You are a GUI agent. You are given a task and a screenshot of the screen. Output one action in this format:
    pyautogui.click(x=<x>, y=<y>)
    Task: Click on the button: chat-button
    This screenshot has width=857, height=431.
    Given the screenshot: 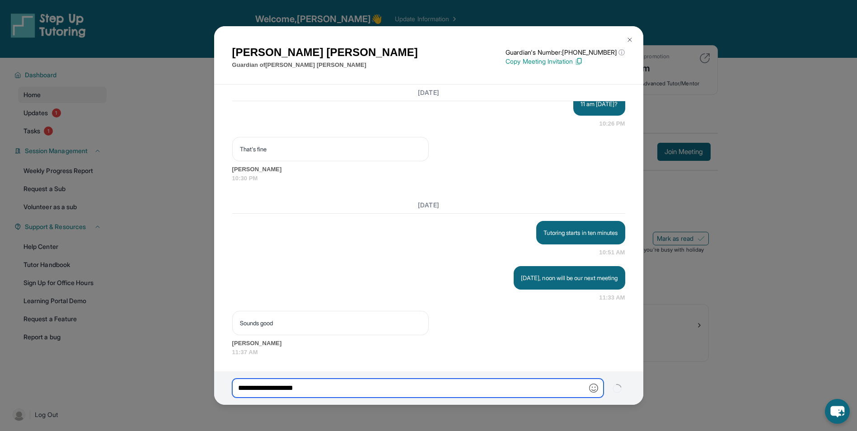 What is the action you would take?
    pyautogui.click(x=837, y=411)
    